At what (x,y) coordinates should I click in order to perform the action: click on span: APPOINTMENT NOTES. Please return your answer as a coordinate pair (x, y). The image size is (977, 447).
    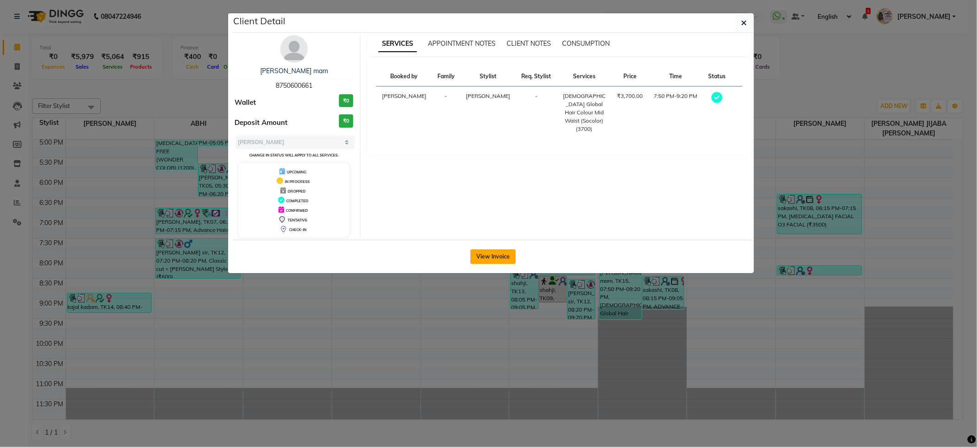
    Looking at the image, I should click on (462, 43).